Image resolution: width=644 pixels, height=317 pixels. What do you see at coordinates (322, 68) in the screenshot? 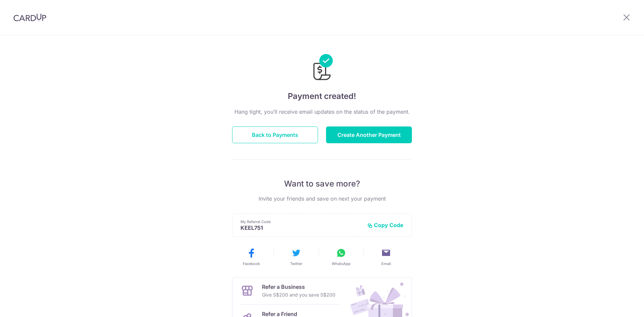
I see `img: Payments` at bounding box center [322, 68].